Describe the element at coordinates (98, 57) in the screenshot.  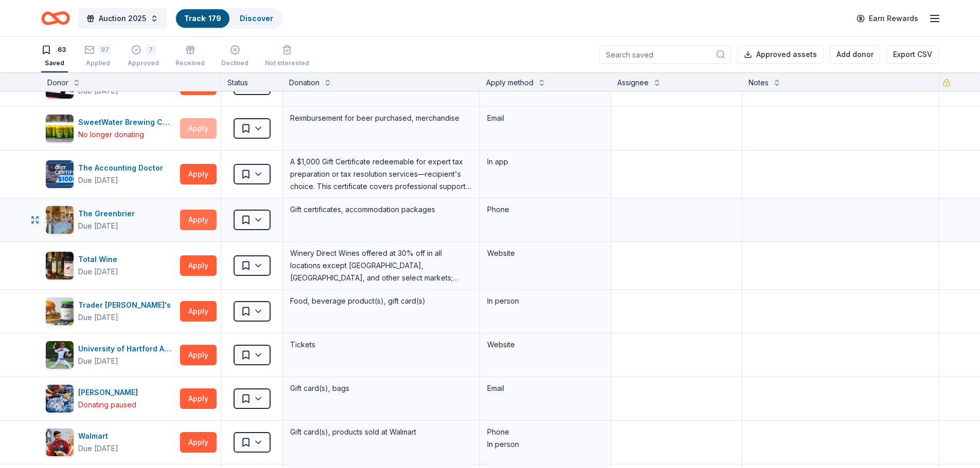
I see `button: 97Applied` at that location.